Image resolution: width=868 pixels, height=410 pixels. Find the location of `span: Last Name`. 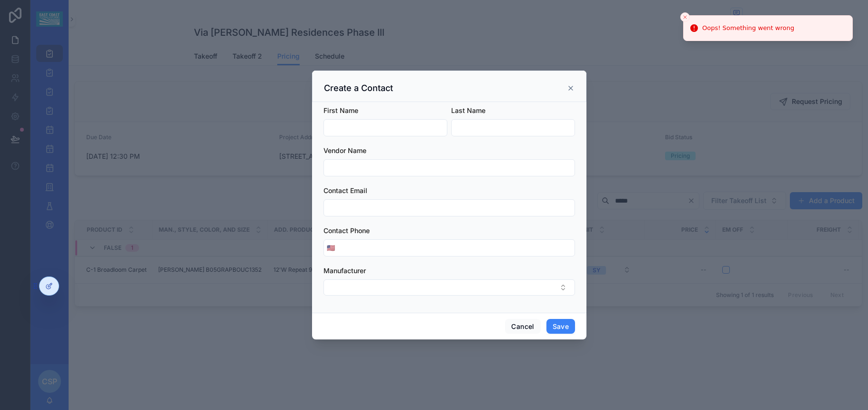

span: Last Name is located at coordinates (469, 110).